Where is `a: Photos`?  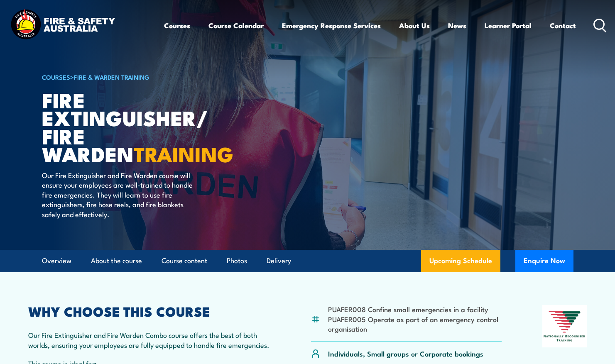
a: Photos is located at coordinates (236, 261).